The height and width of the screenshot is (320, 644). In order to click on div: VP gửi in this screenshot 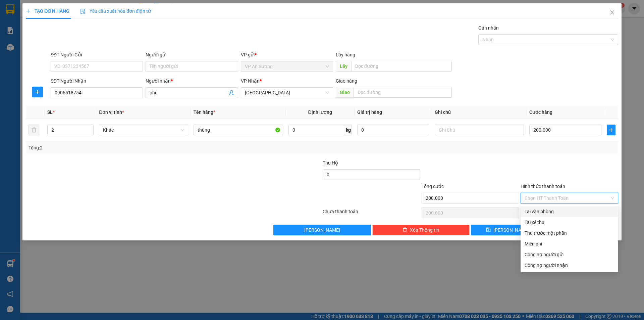, I will do `click(287, 55)`.